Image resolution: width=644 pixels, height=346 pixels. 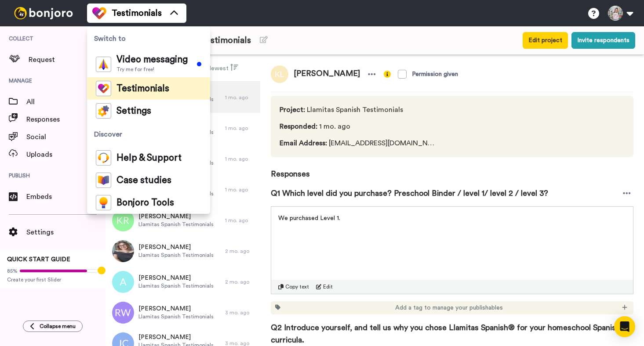 I want to click on span: Email Address :, so click(x=303, y=143).